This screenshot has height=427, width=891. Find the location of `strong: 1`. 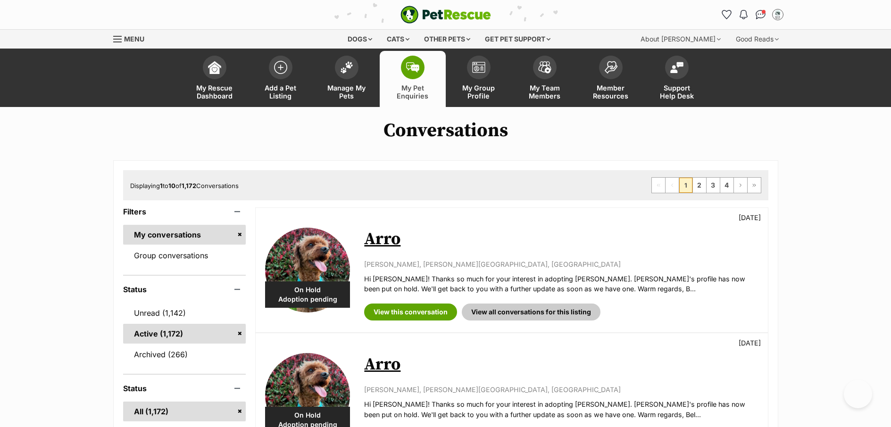

strong: 1 is located at coordinates (161, 186).